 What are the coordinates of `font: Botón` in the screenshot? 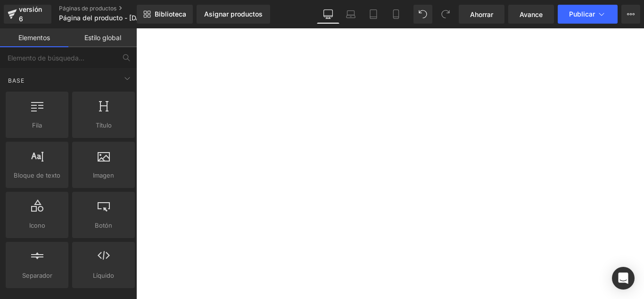 It's located at (103, 225).